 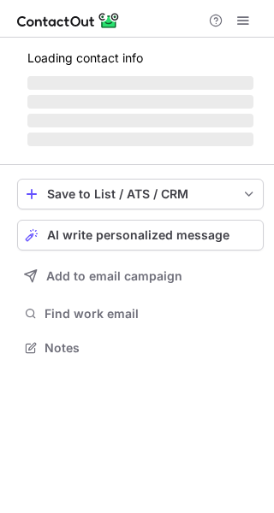 What do you see at coordinates (140, 348) in the screenshot?
I see `button: Notes` at bounding box center [140, 348].